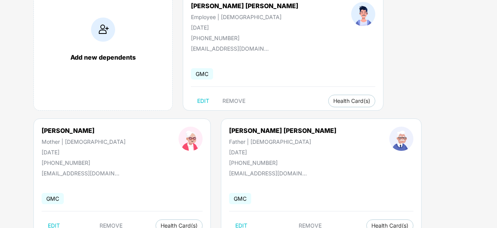  I want to click on span: EDIT, so click(203, 101).